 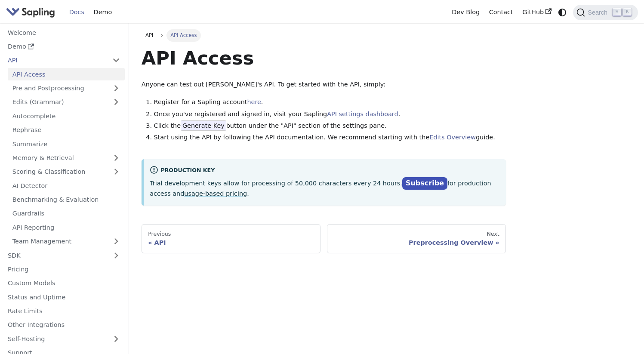 What do you see at coordinates (330, 102) in the screenshot?
I see `li: Register for a Sapling account .` at bounding box center [330, 102].